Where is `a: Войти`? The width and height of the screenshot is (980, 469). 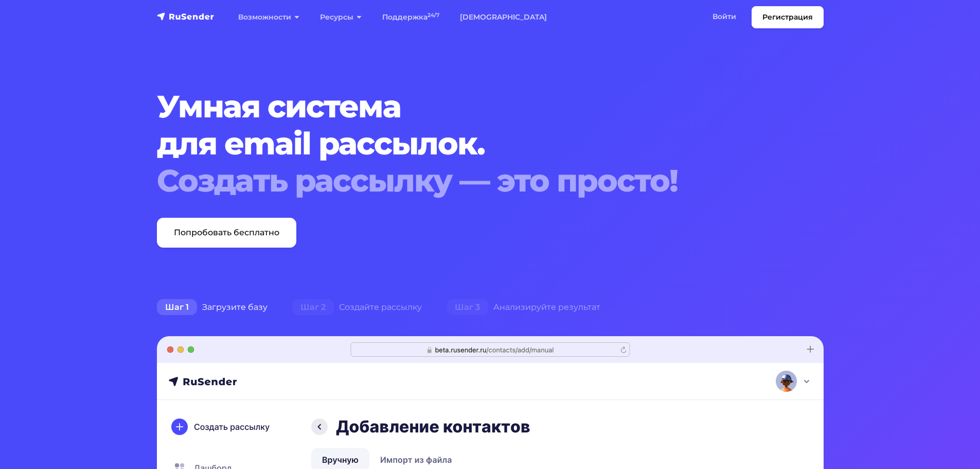
a: Войти is located at coordinates (725, 16).